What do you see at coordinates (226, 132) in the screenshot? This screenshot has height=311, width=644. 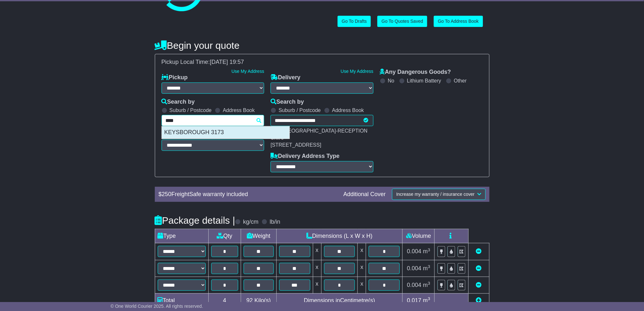 I see `div: KEYSBOROUGH 3173` at bounding box center [226, 132].